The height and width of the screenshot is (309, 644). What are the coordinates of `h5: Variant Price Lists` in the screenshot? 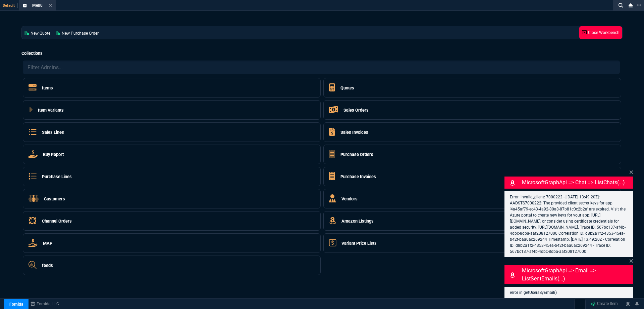 It's located at (359, 243).